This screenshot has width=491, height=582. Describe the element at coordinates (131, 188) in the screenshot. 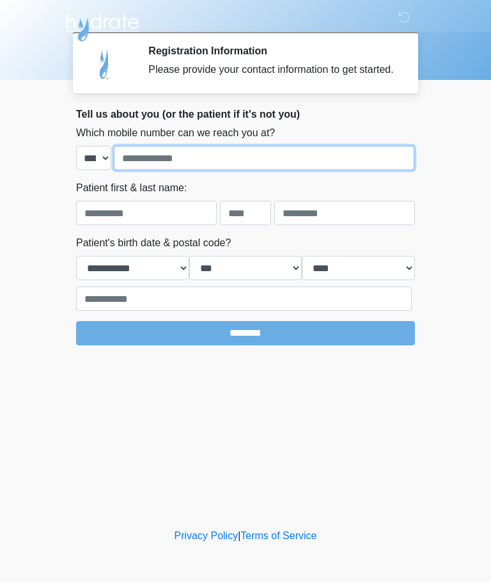

I see `label: Patient first & last name:` at that location.